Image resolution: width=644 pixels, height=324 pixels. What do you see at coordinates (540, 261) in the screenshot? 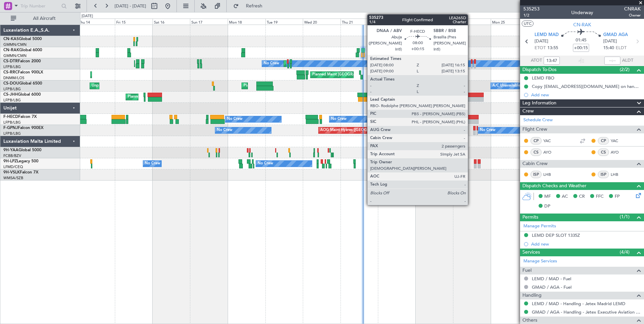
I see `a: Manage Services` at bounding box center [540, 261].